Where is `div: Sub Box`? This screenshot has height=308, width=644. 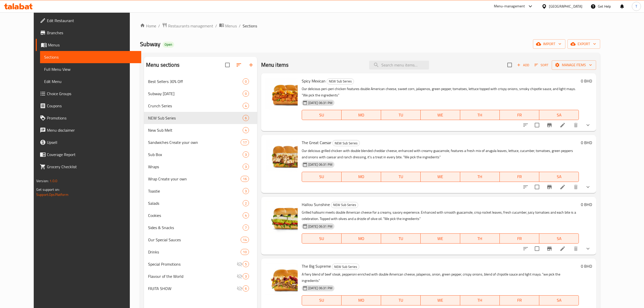
div: Sub Box is located at coordinates (195, 155).